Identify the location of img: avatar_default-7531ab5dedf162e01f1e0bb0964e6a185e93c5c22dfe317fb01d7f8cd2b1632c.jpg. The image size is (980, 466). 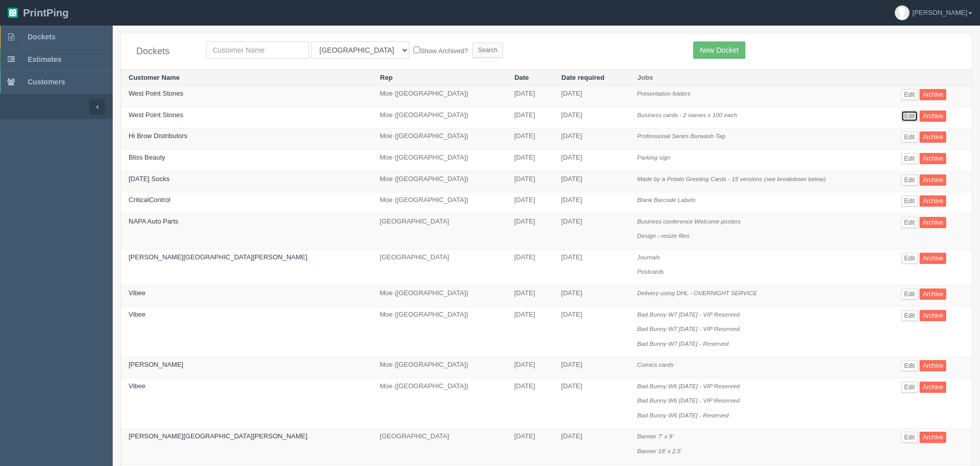
(902, 13).